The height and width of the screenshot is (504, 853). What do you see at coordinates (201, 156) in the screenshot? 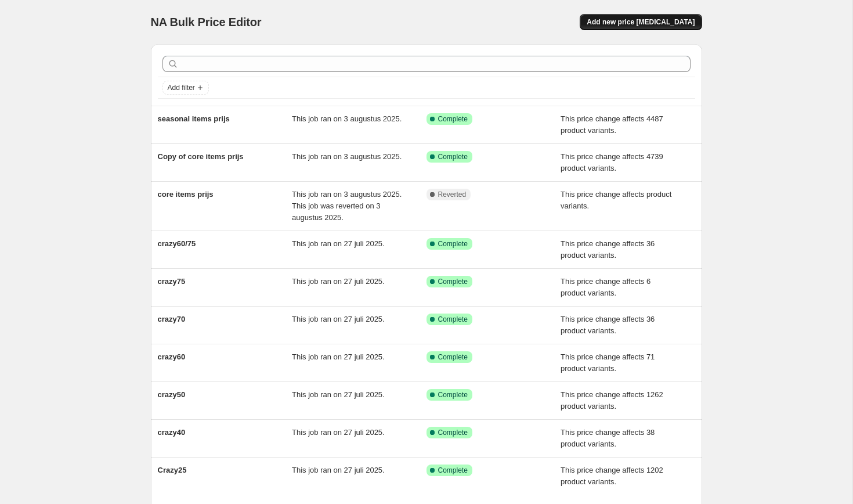
I see `span: Copy of core items prijs` at bounding box center [201, 156].